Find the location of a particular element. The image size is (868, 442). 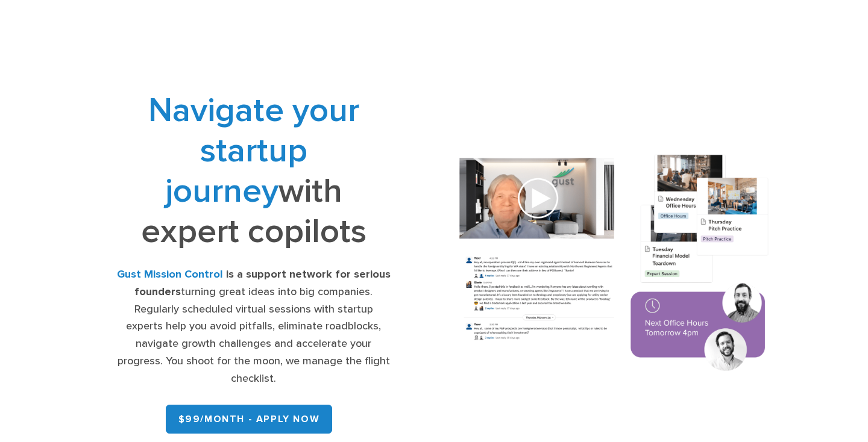

h1: with expert copilots is located at coordinates (254, 171).